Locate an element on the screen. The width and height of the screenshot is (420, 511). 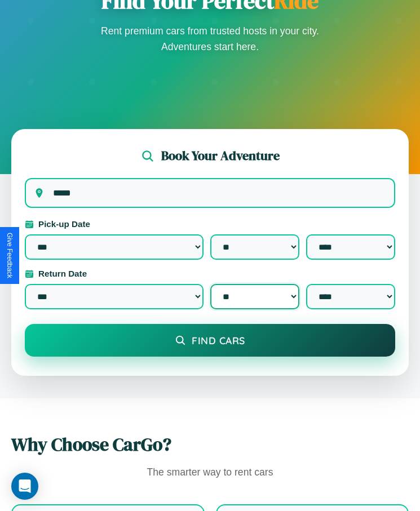
p: The smarter way to rent cars is located at coordinates (210, 473).